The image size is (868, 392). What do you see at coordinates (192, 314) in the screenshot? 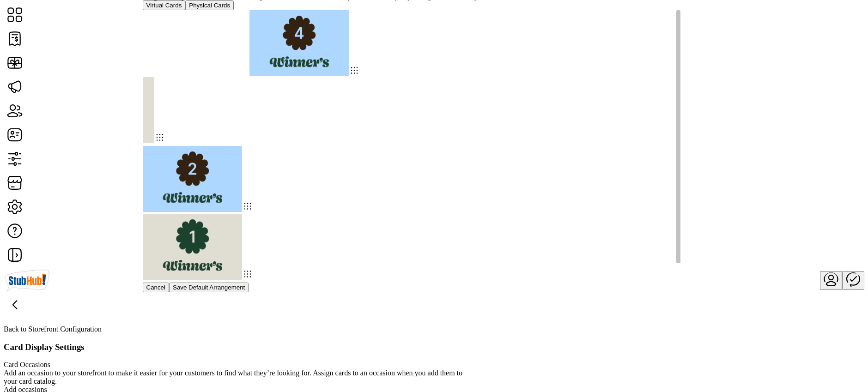
I see `img: https://tw-media-dev.wgiftcard.com/giftcard/private/631/thumbs/5b2cfd1a-222f-4608-883a-5364d0aa4e...` at bounding box center [192, 314].